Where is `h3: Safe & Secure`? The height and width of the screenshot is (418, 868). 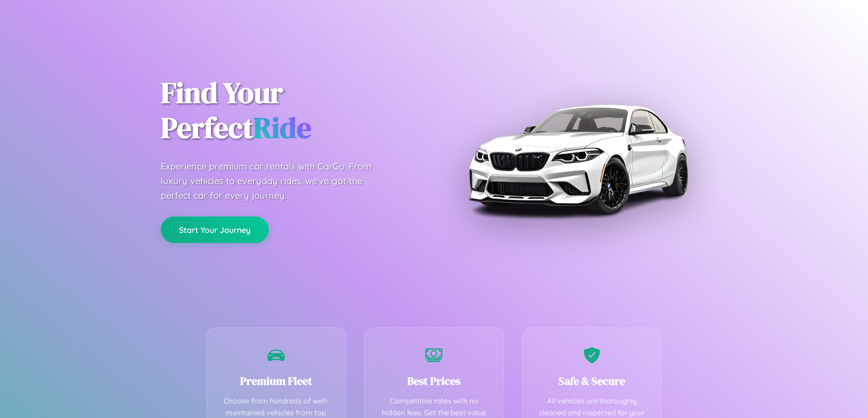
h3: Safe & Secure is located at coordinates (592, 381).